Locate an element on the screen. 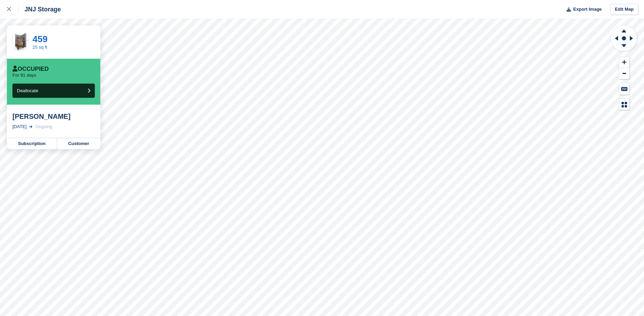 This screenshot has height=316, width=644. div: Occupied is located at coordinates (31, 69).